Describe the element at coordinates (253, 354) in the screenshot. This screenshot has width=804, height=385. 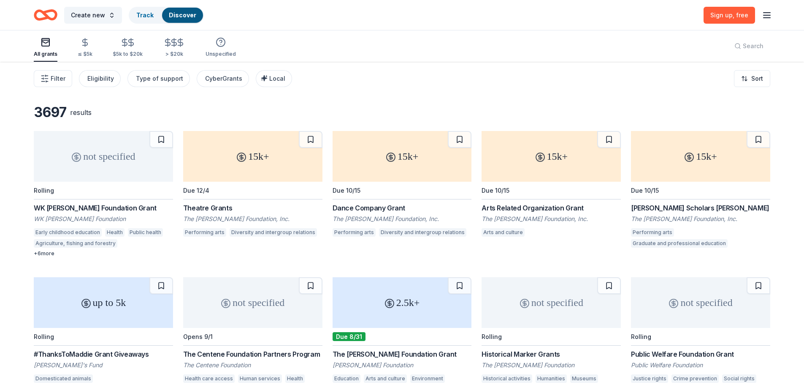
I see `div: The Centene Foundation Partners Program` at that location.